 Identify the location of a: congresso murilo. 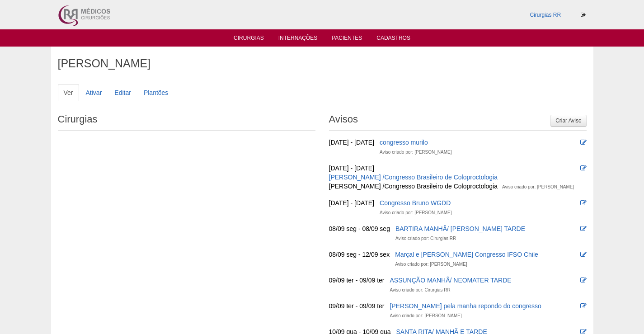
(403, 142).